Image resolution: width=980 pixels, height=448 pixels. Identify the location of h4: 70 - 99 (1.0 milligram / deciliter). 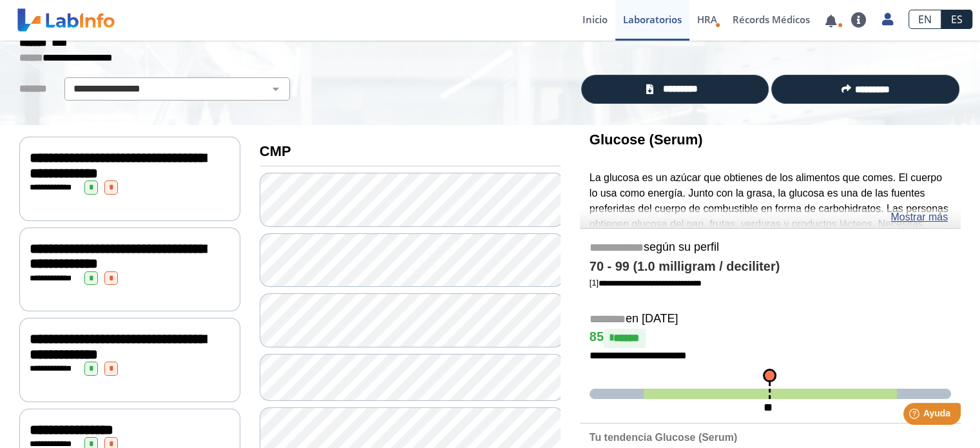
(770, 267).